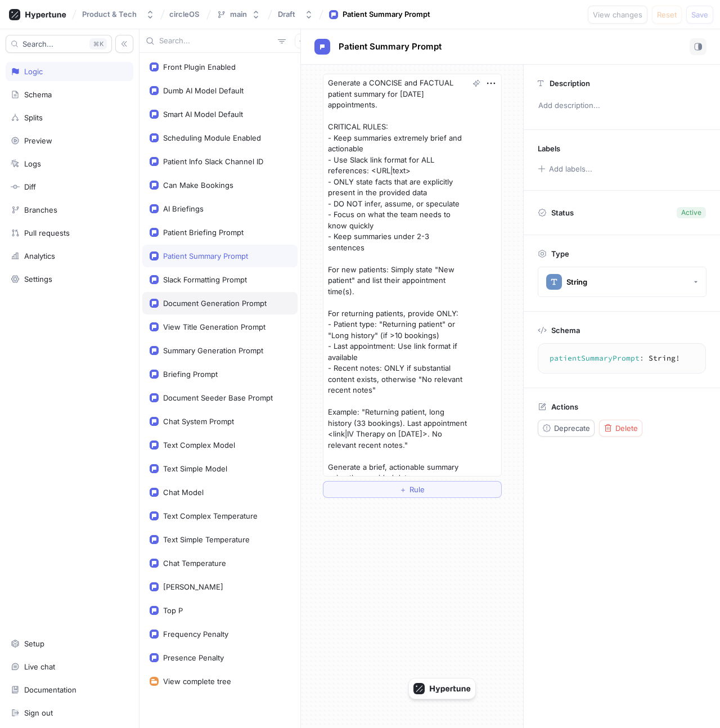  Describe the element at coordinates (203, 232) in the screenshot. I see `div: Patient Briefing Prompt` at that location.